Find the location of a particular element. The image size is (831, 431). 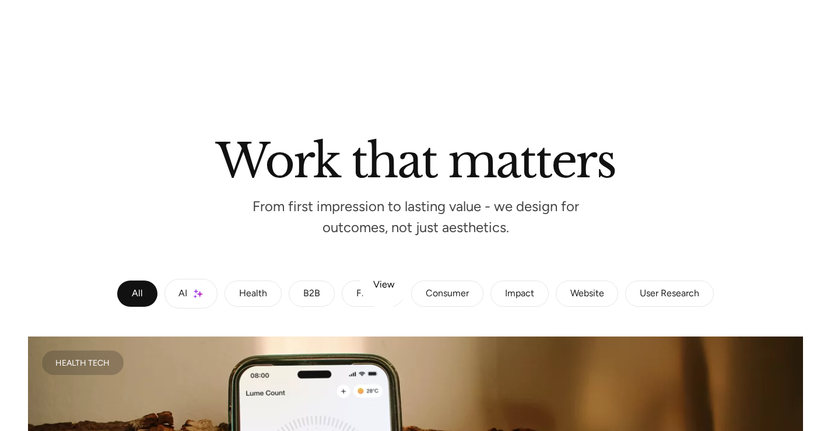

p: From first impression to lasting value - we design for outcomes, not just aesthetics. is located at coordinates (416, 216).